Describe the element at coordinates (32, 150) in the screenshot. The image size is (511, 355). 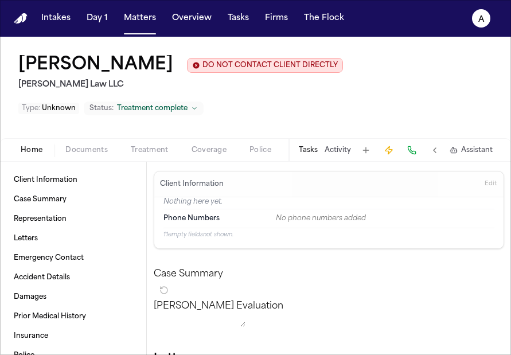
I see `span: Home` at that location.